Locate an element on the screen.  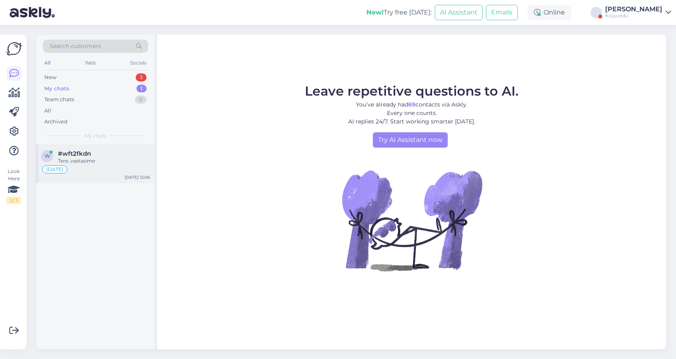
button: AI Assistant is located at coordinates (459, 12).